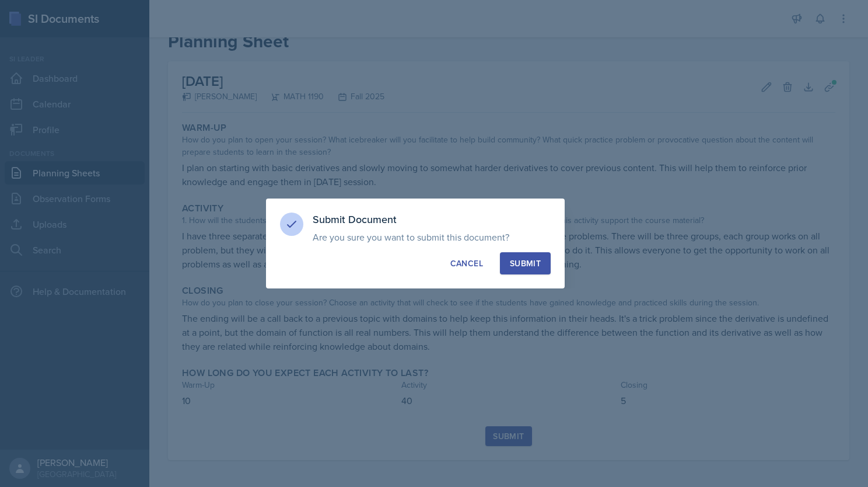 The height and width of the screenshot is (487, 868). I want to click on p: Are you sure you want to submit this document?, so click(432, 237).